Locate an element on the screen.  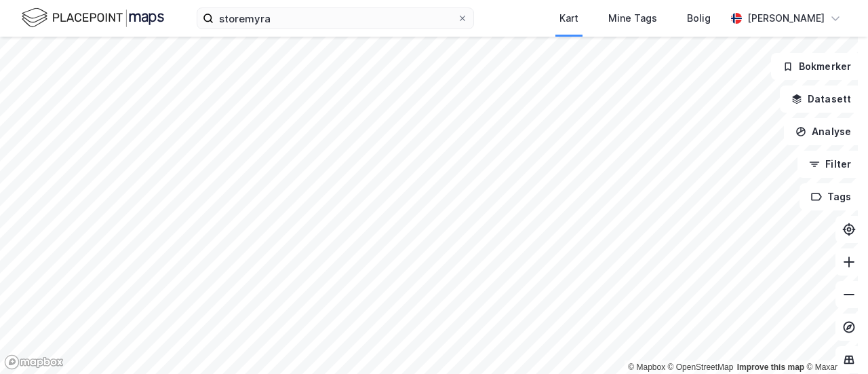
button: Datasett is located at coordinates (821, 99).